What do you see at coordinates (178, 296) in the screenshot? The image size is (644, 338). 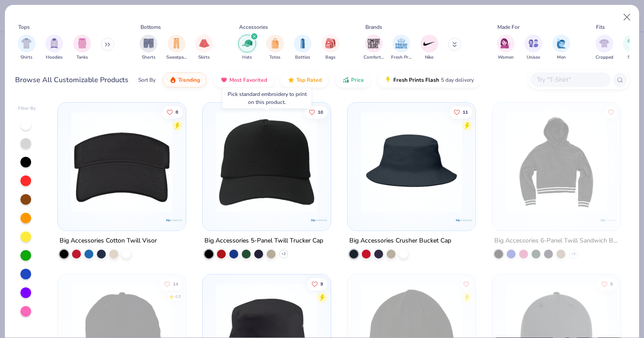 I see `div: 4.8` at bounding box center [178, 296].